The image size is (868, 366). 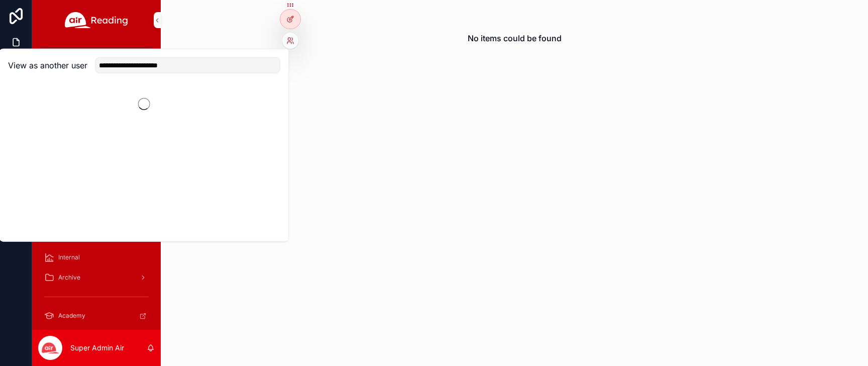 What do you see at coordinates (97, 316) in the screenshot?
I see `a: Academy` at bounding box center [97, 316].